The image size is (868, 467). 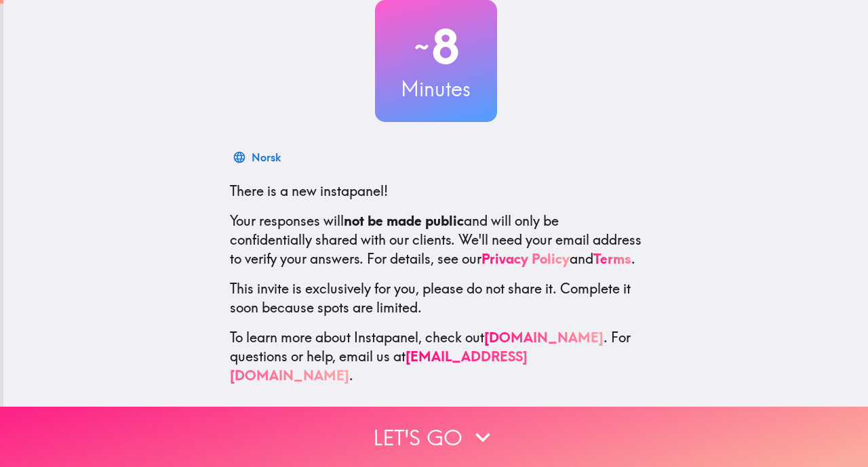 What do you see at coordinates (436, 89) in the screenshot?
I see `h3: Minutes` at bounding box center [436, 89].